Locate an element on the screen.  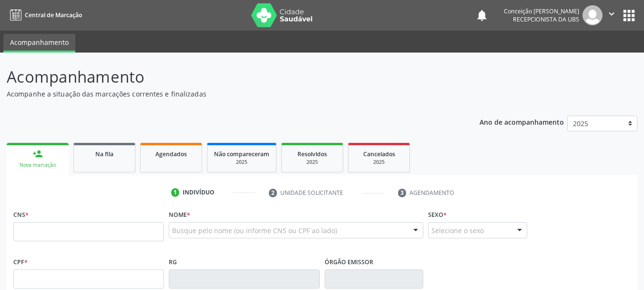
span: Não compareceram is located at coordinates (242, 153).